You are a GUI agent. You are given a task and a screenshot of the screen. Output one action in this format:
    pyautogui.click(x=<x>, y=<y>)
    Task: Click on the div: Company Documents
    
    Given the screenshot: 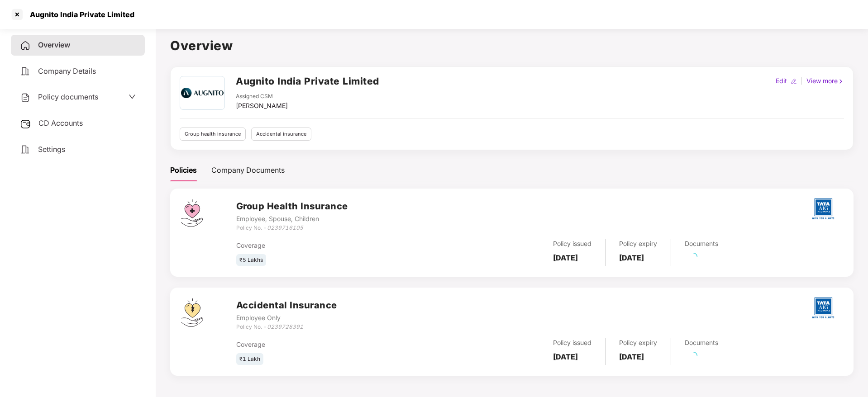 What is the action you would take?
    pyautogui.click(x=248, y=170)
    